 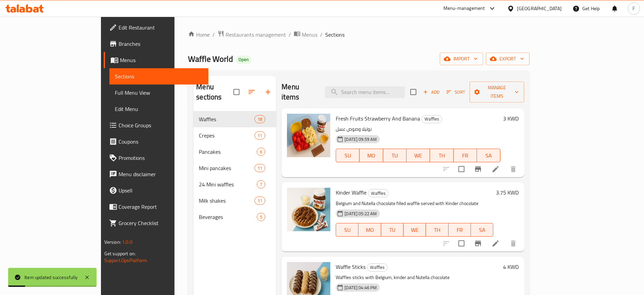 I want to click on h2: Menu sections, so click(x=215, y=92).